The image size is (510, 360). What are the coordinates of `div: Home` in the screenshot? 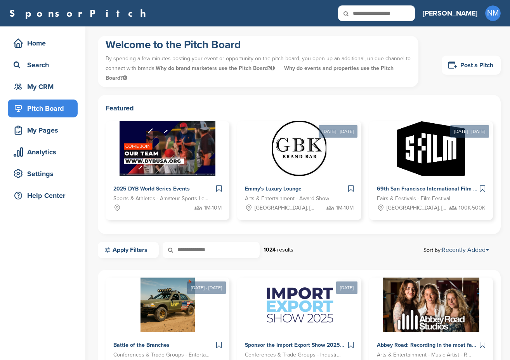 It's located at (45, 43).